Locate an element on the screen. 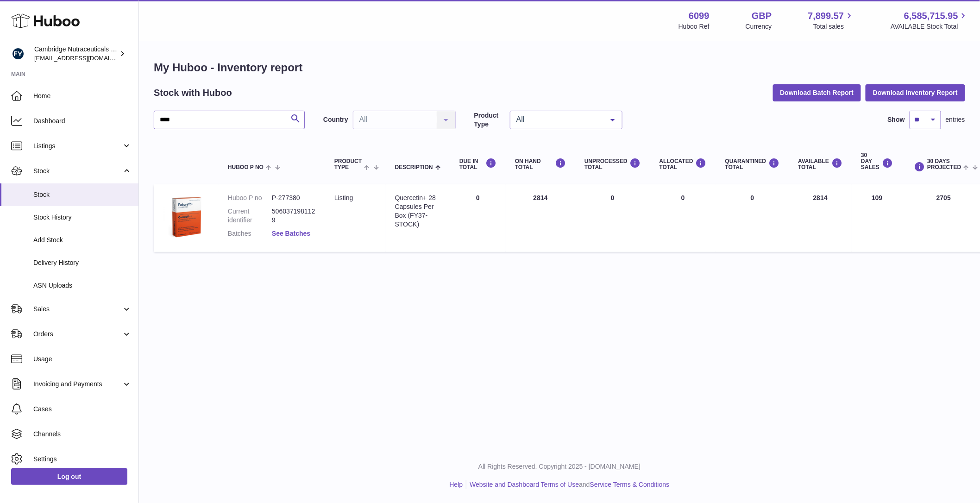 The height and width of the screenshot is (503, 980). strong: 6099 is located at coordinates (699, 16).